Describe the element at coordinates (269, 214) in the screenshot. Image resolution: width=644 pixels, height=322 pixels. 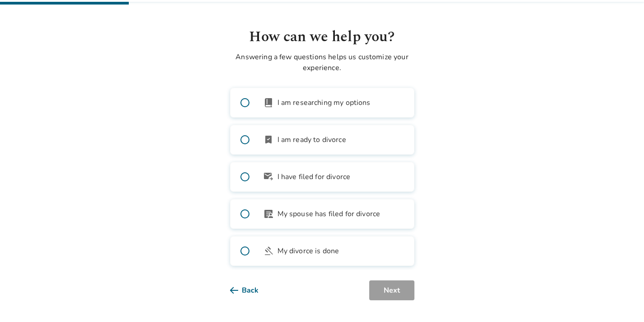
I see `span: article_person` at that location.